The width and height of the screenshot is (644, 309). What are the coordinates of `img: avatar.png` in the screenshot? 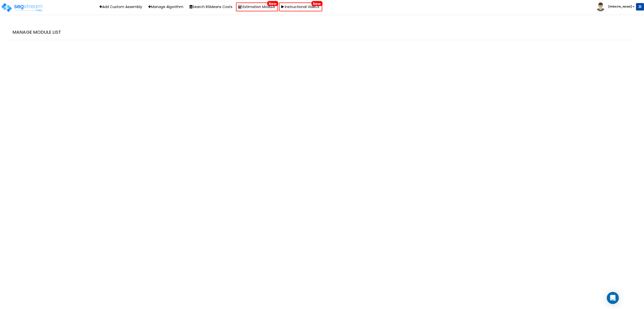 It's located at (600, 7).